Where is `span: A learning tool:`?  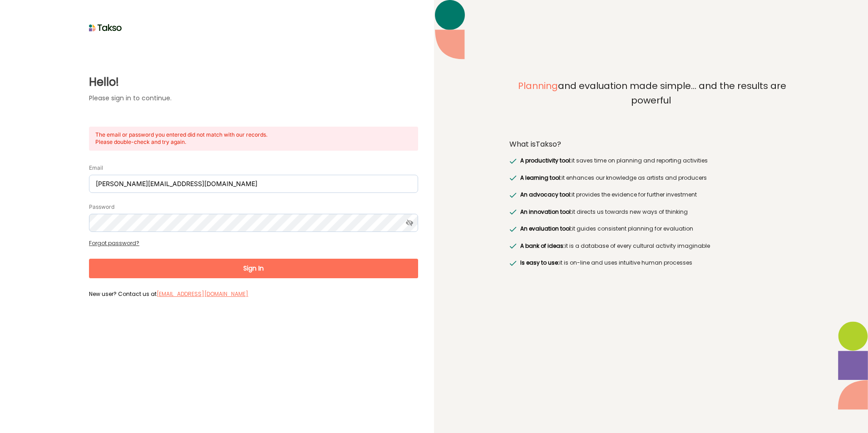
span: A learning tool: is located at coordinates (541, 178).